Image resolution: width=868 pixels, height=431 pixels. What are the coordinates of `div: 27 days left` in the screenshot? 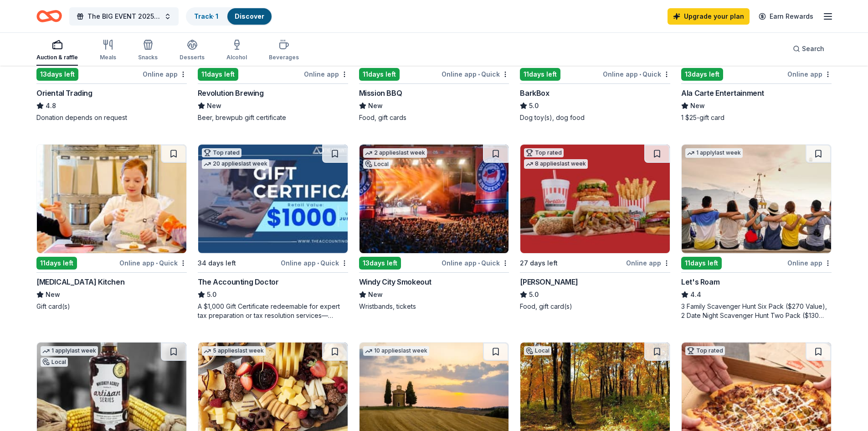 It's located at (539, 263).